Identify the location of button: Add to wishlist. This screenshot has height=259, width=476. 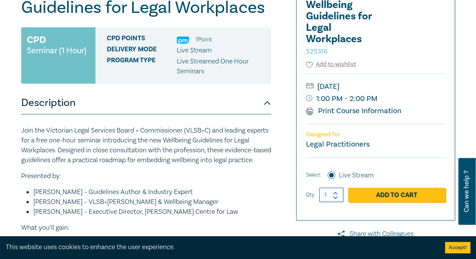
(331, 64).